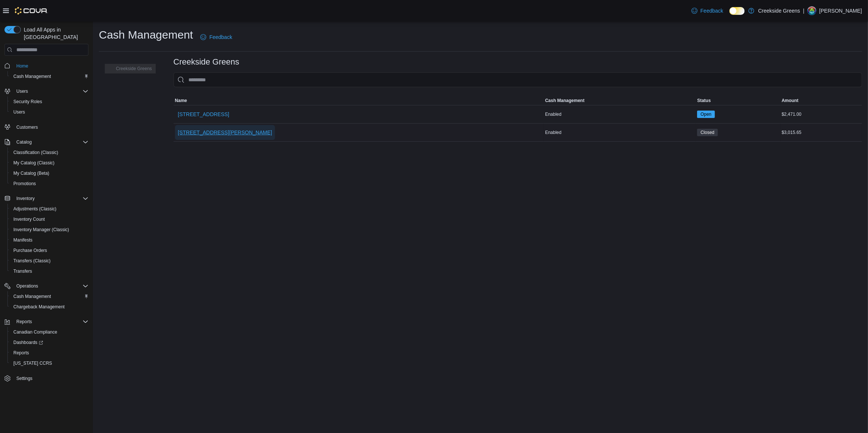 Image resolution: width=868 pixels, height=433 pixels. I want to click on span: Closed, so click(707, 132).